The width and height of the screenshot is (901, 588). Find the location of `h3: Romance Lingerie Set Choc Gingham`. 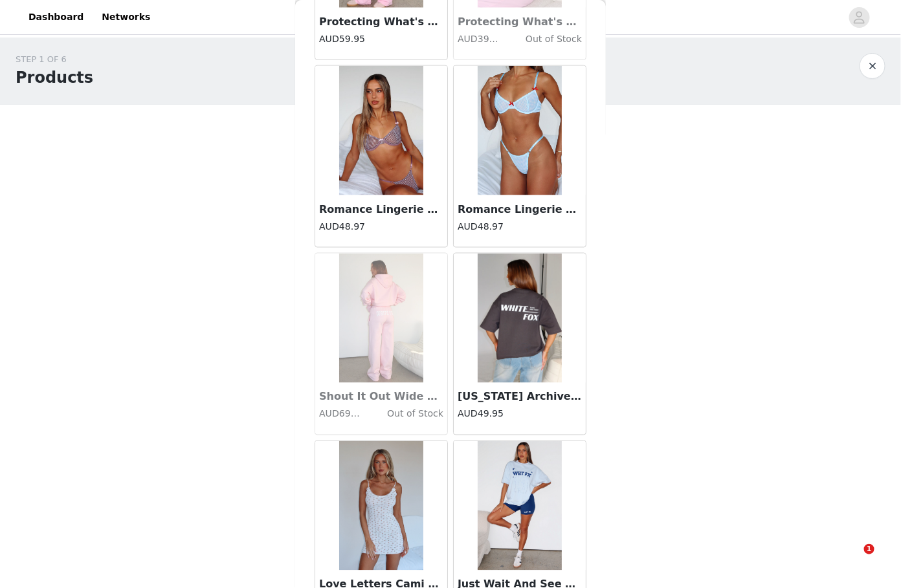

h3: Romance Lingerie Set Choc Gingham is located at coordinates (381, 210).